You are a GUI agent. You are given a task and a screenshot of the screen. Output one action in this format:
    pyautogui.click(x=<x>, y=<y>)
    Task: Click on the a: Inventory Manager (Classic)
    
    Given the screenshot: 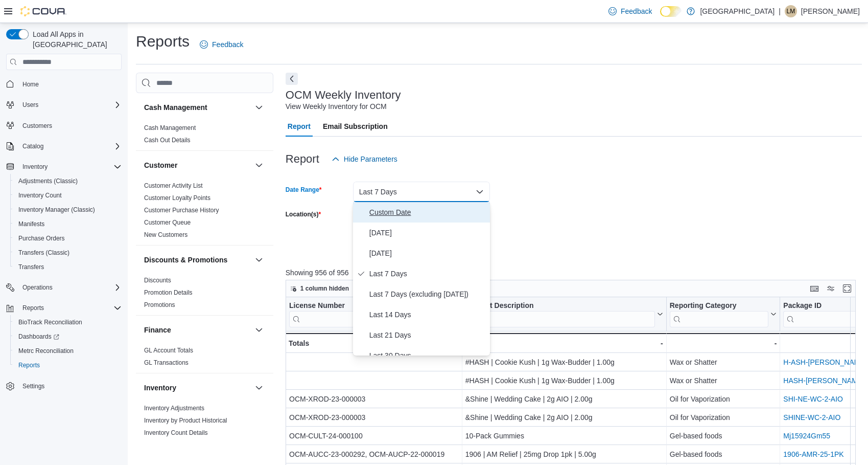 What is the action you would take?
    pyautogui.click(x=57, y=210)
    